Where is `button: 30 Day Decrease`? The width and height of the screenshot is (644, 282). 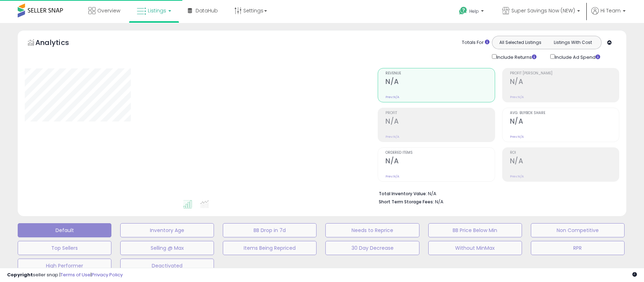 button: 30 Day Decrease is located at coordinates (372, 248).